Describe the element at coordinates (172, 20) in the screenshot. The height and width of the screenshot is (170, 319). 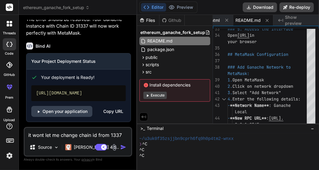
I see `div: Github` at that location.